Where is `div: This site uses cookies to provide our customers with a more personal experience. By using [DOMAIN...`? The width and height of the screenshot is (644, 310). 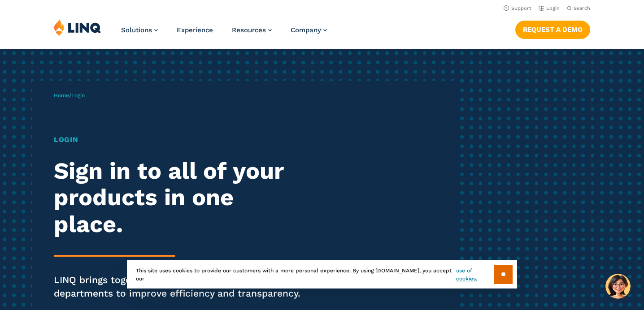 div: This site uses cookies to provide our customers with a more personal experience. By using [DOMAIN... is located at coordinates (322, 274).